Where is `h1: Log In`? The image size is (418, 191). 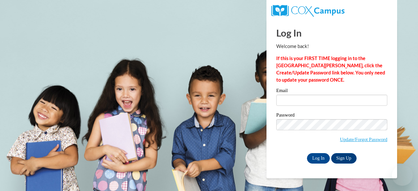 h1: Log In is located at coordinates (332, 33).